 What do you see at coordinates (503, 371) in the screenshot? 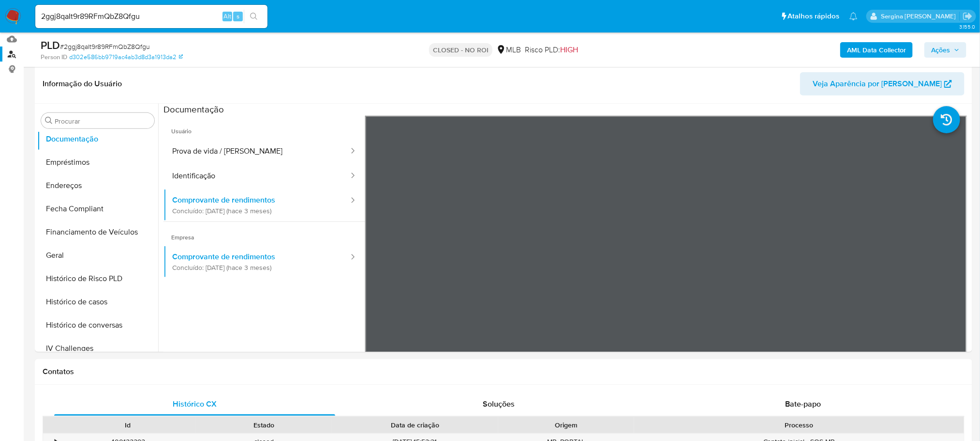
I see `h1: Contatos` at bounding box center [503, 371].